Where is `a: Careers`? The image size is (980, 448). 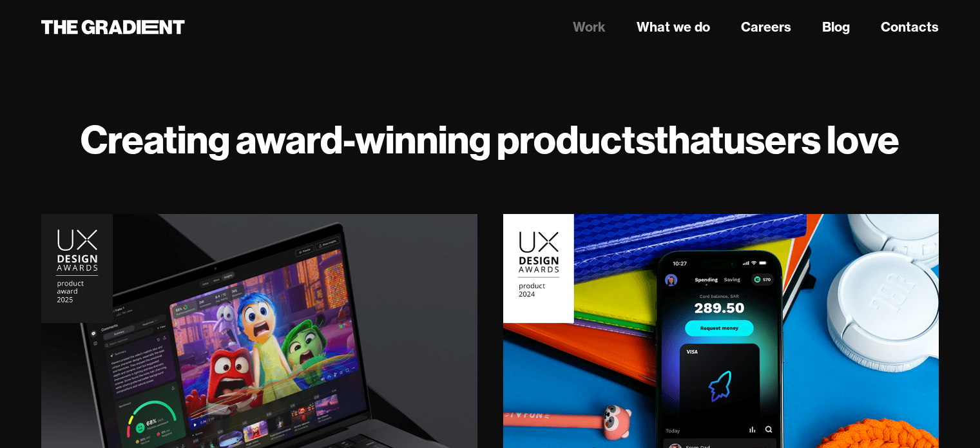
a: Careers is located at coordinates (766, 27).